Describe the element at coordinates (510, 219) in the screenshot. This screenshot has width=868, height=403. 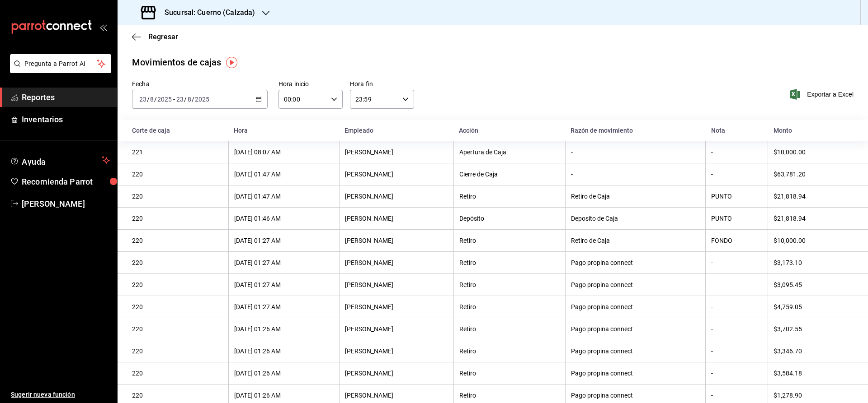
I see `div: Depósito` at that location.